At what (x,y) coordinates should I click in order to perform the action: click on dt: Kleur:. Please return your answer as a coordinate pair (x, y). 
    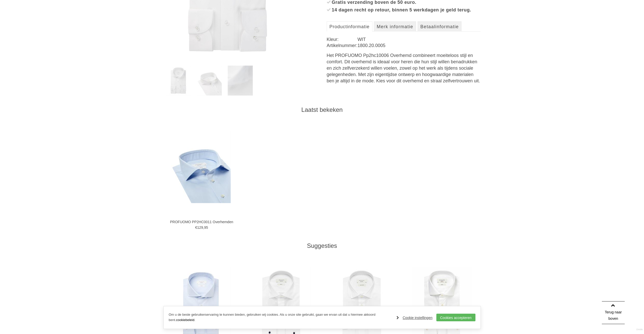
    Looking at the image, I should click on (342, 40).